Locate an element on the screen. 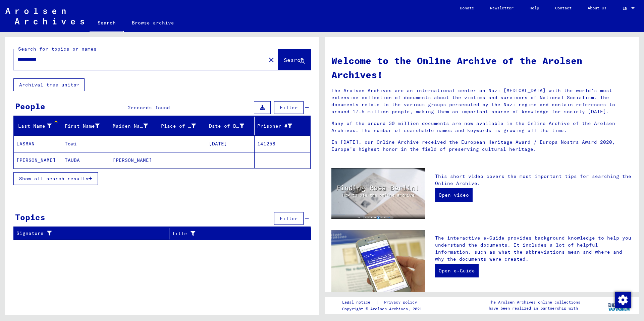 The width and height of the screenshot is (644, 321). a: Browse archive is located at coordinates (153, 23).